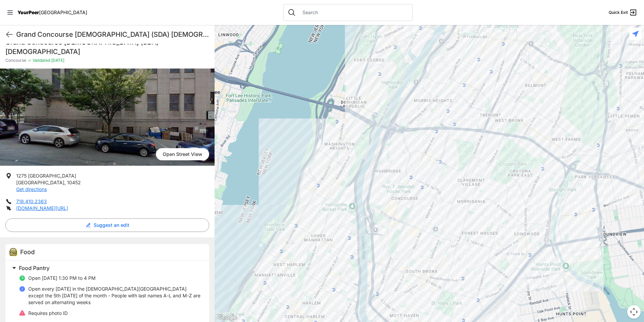  What do you see at coordinates (183, 154) in the screenshot?
I see `span: Open Street View` at bounding box center [183, 154].